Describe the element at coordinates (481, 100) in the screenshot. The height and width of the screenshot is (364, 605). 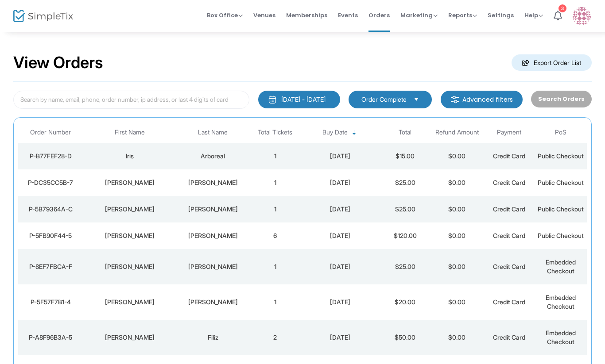
I see `m-button: Advanced filters` at that location.